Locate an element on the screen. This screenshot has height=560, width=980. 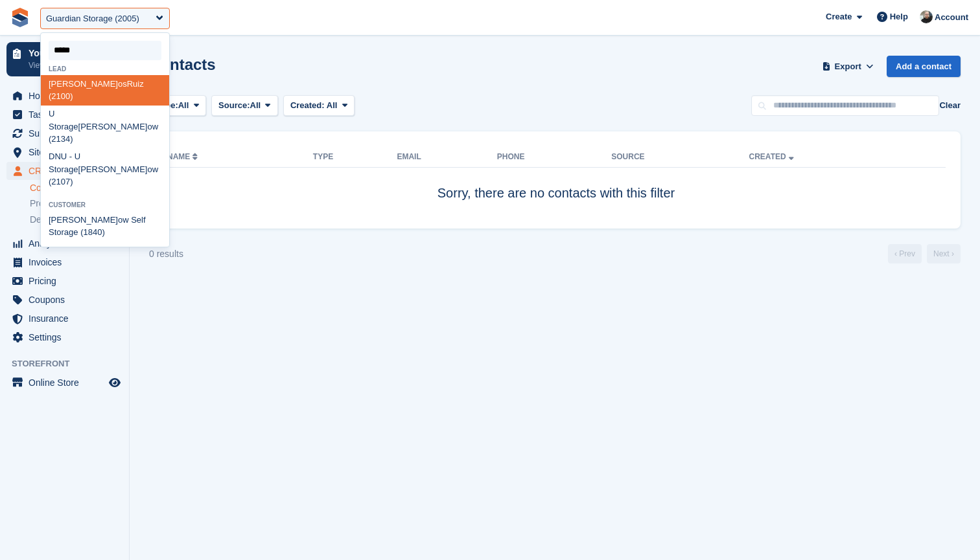
p: Your onboarding is located at coordinates (67, 53).